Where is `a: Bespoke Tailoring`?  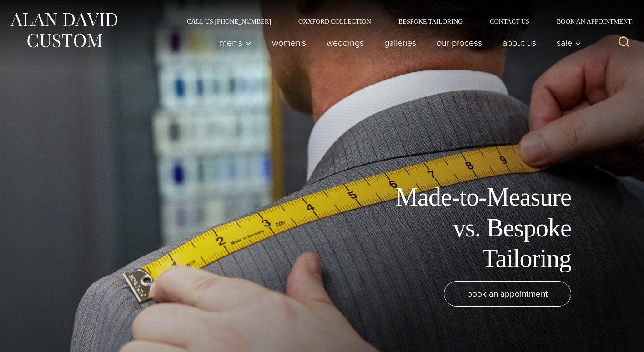
a: Bespoke Tailoring is located at coordinates (430, 22).